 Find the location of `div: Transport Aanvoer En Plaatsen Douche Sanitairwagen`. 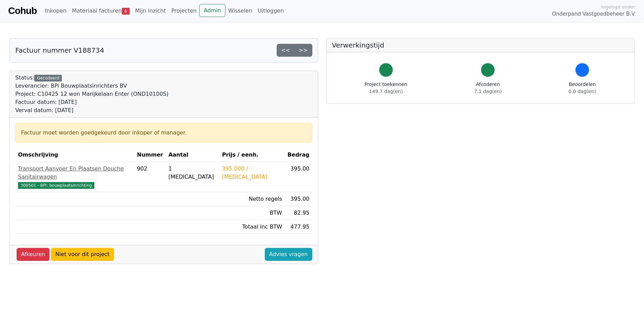

div: Transport Aanvoer En Plaatsen Douche Sanitairwagen is located at coordinates (75, 173).